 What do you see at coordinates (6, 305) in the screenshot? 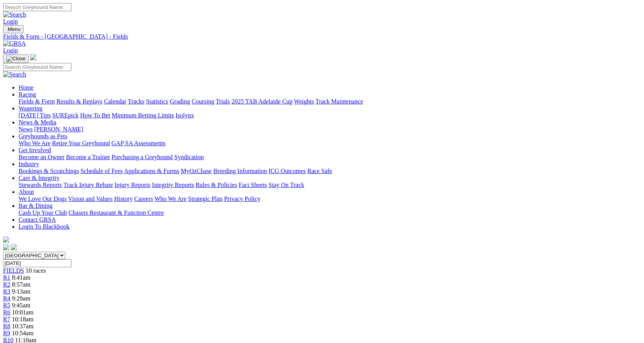
I see `a: R5` at bounding box center [6, 305].